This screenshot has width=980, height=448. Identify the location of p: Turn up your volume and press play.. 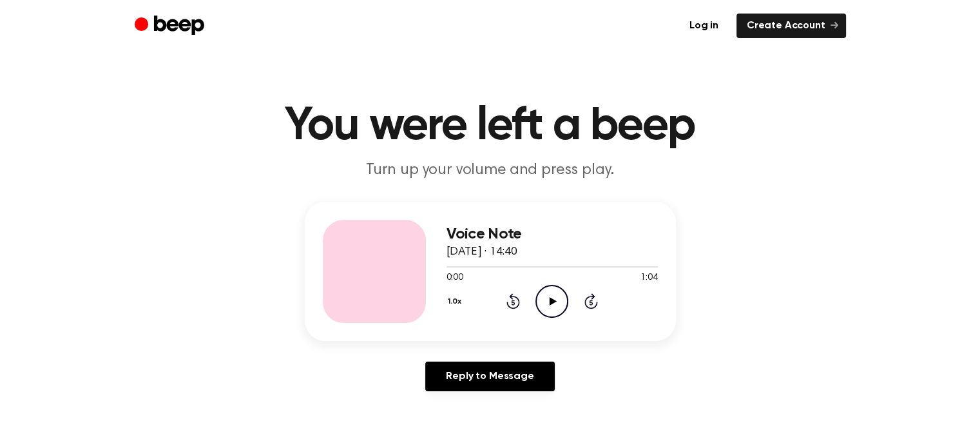
(490, 171).